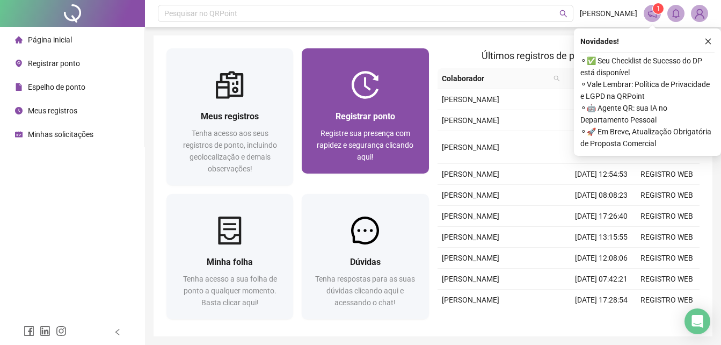  I want to click on span: linkedin, so click(45, 331).